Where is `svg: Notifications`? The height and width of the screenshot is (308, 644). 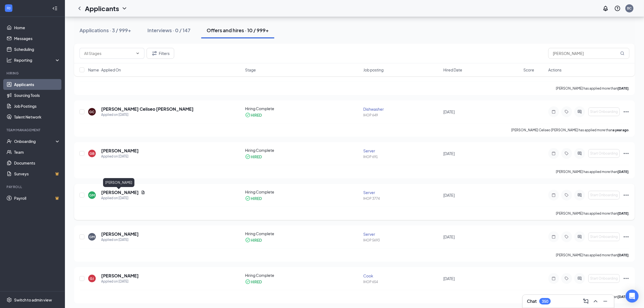 svg: Notifications is located at coordinates (606, 9).